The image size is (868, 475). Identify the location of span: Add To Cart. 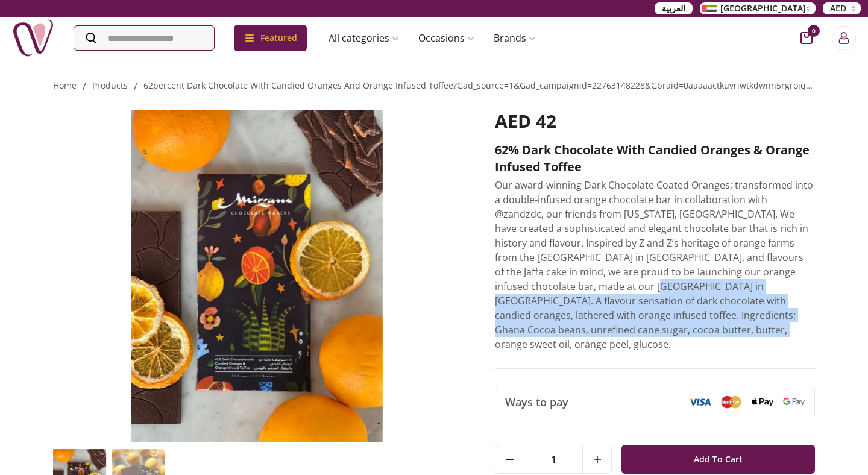
(718, 460).